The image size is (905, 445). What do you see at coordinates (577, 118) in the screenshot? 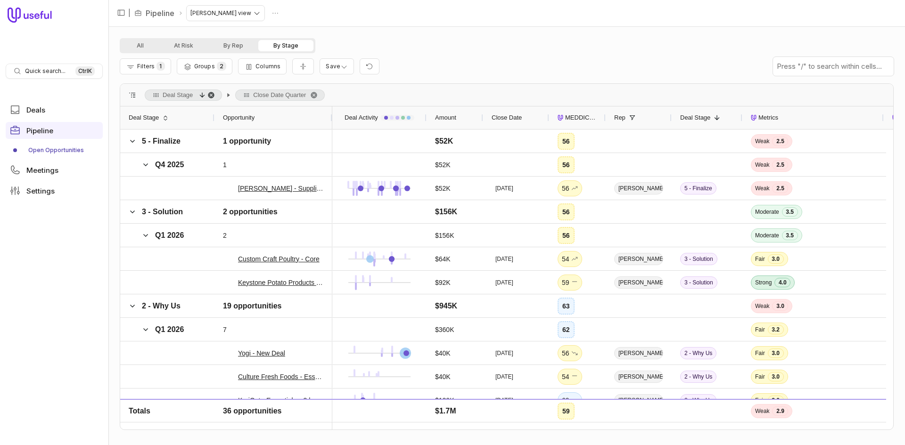
I see `div: MEDDICC Score` at bounding box center [577, 118].